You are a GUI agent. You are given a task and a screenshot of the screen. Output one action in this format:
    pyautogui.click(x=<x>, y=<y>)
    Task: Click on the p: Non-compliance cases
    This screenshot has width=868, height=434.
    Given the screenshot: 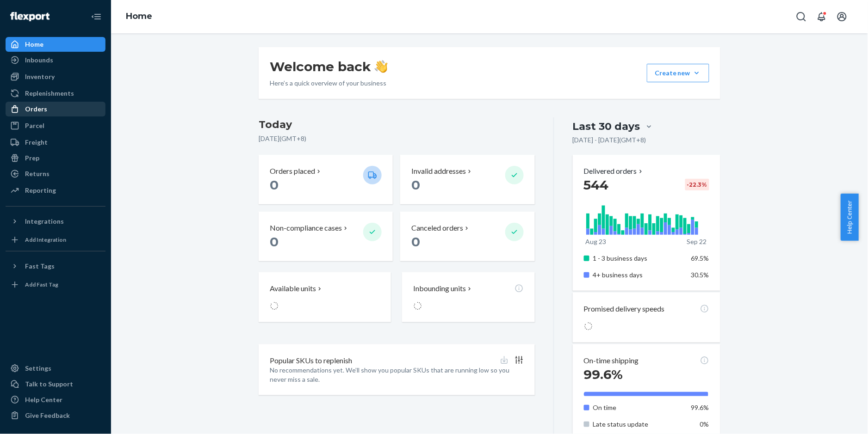 What is the action you would take?
    pyautogui.click(x=305, y=228)
    